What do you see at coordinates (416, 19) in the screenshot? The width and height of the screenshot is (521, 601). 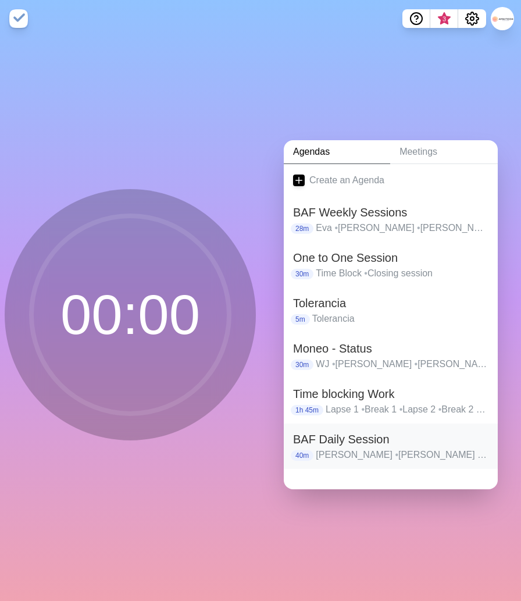 I see `button: Help` at bounding box center [416, 19].